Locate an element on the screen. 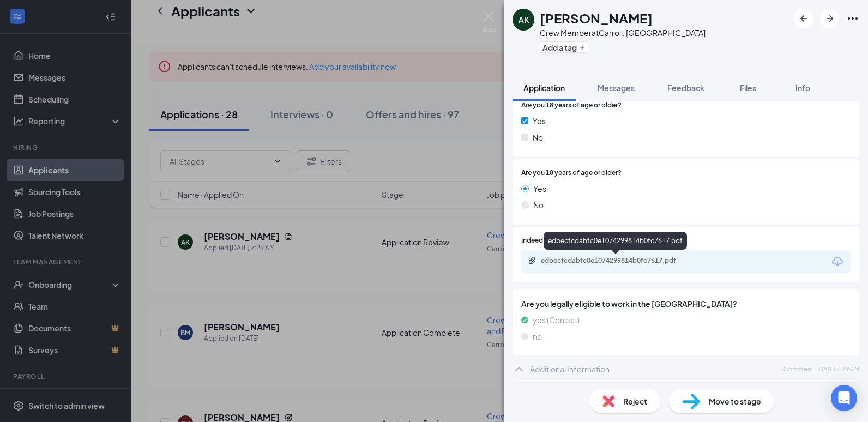  div: Open Intercom Messenger is located at coordinates (844, 398).